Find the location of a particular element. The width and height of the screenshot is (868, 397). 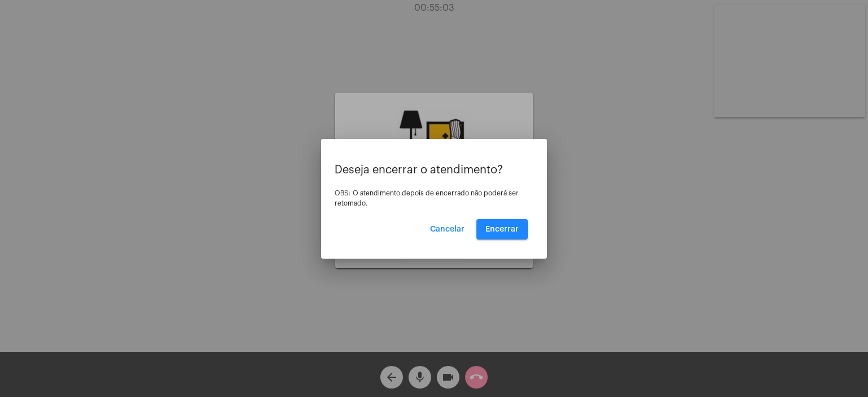

span: Cancelar is located at coordinates (447, 230).